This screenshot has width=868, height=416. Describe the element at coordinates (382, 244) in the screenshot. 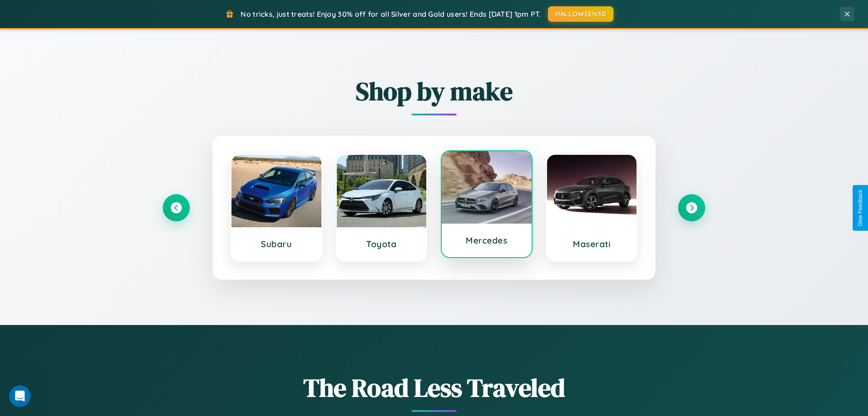

I see `h3: Toyota` at that location.